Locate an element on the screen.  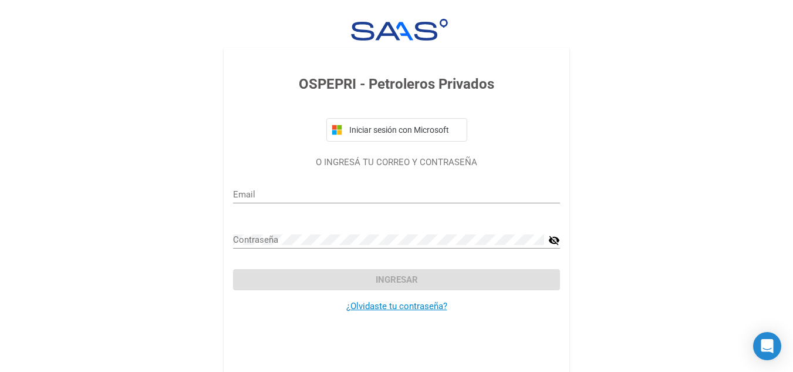
button: Iniciar sesión con Microsoft is located at coordinates (397, 130).